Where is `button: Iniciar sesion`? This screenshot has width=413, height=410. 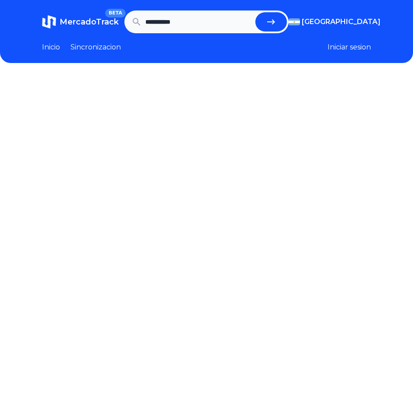
button: Iniciar sesion is located at coordinates (349, 47).